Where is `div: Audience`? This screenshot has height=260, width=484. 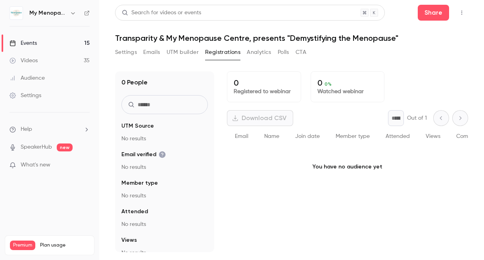 div: Audience is located at coordinates (27, 78).